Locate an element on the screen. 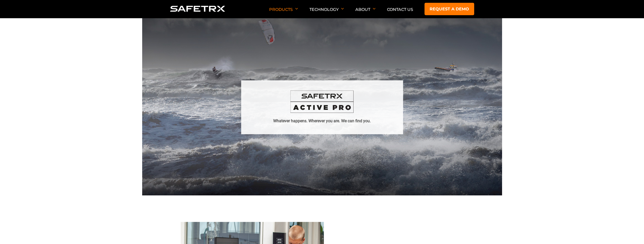 The image size is (644, 244). p: Products is located at coordinates (283, 13).